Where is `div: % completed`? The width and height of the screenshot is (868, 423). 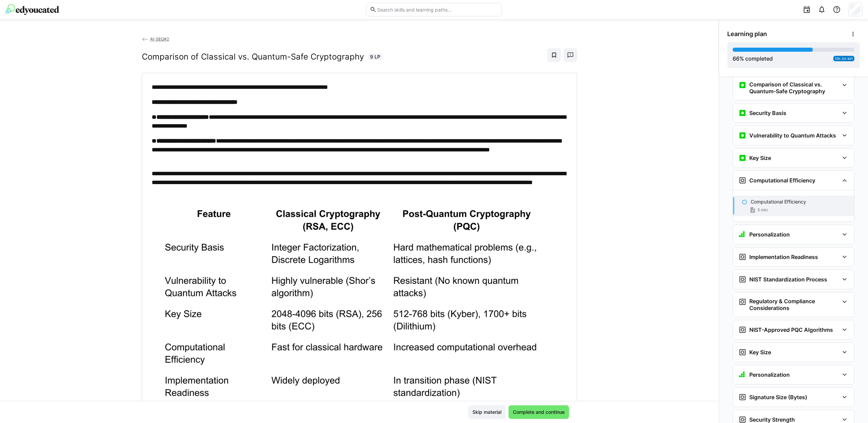
div: % completed is located at coordinates (753, 58).